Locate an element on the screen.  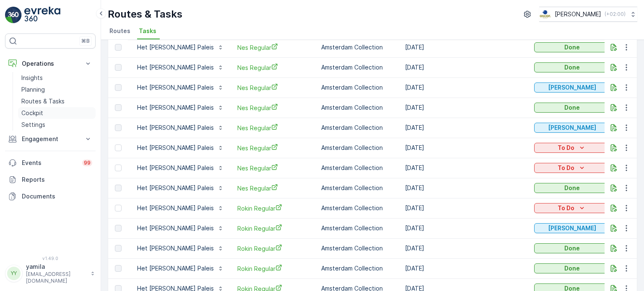
img: basis-logo_rgb2x.png is located at coordinates (545, 14).